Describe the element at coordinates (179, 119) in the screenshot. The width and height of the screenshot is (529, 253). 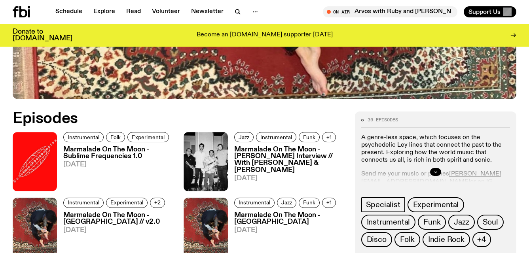
I see `h2: Episodes` at that location.